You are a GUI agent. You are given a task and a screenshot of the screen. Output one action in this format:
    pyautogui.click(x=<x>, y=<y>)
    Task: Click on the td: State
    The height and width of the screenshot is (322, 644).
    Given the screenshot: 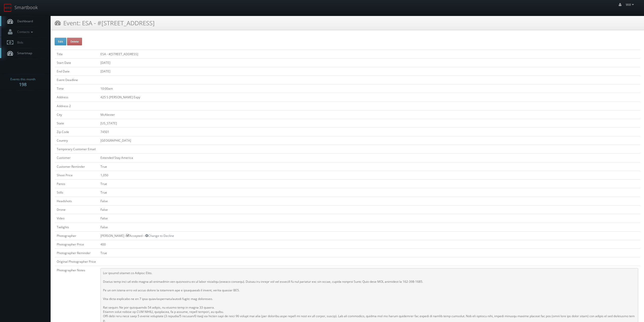 What is the action you would take?
    pyautogui.click(x=77, y=123)
    